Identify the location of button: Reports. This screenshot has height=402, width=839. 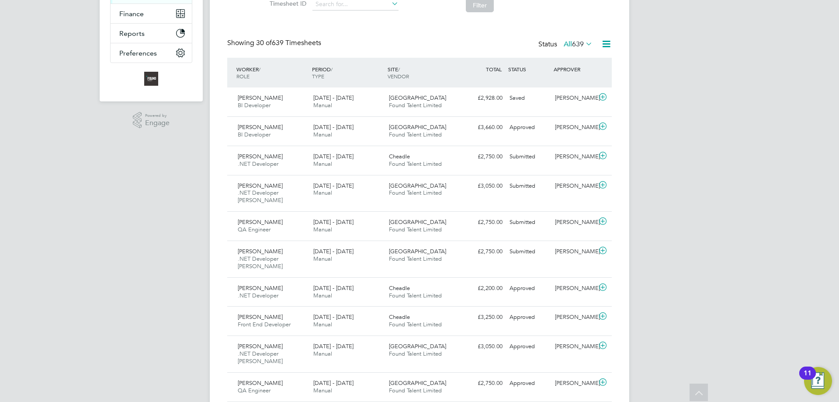
(151, 33).